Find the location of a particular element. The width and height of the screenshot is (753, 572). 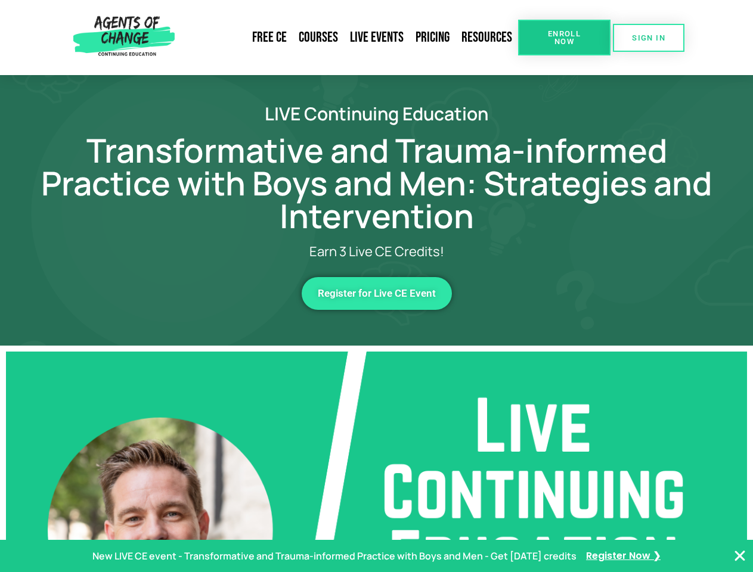

a: SIGN IN is located at coordinates (648, 38).